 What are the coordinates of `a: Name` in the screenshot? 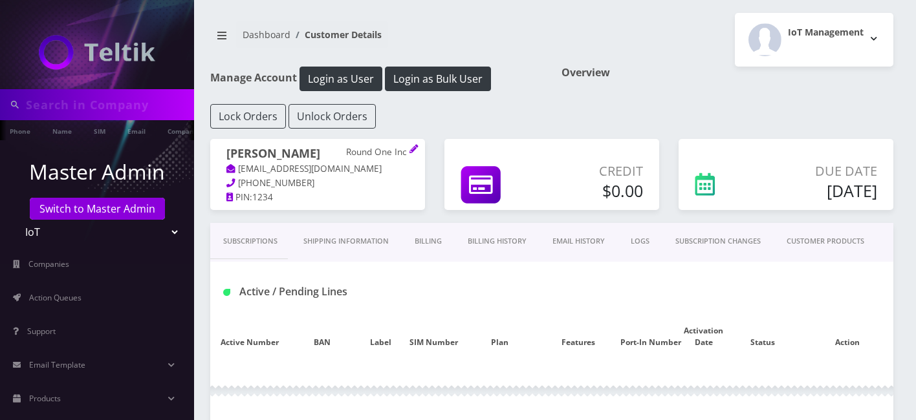 It's located at (62, 130).